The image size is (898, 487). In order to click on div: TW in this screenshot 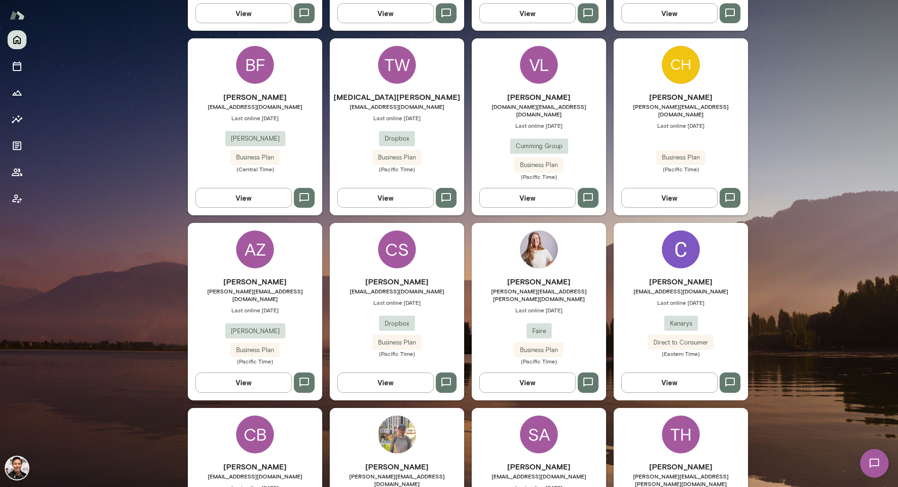, I will do `click(397, 65)`.